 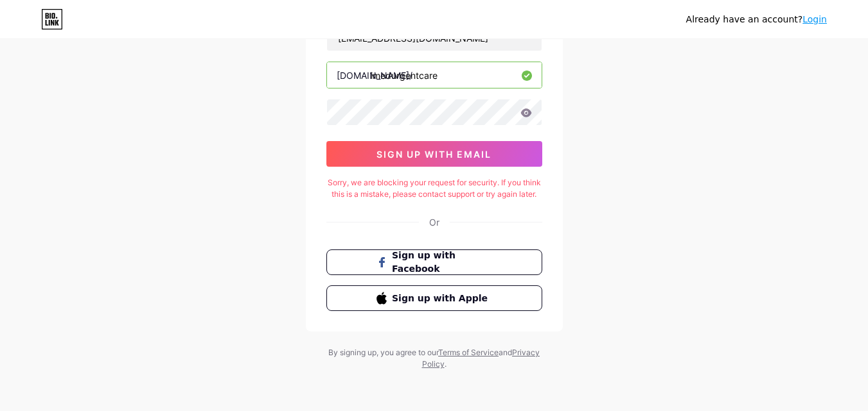 What do you see at coordinates (434, 298) in the screenshot?
I see `button: Sign up with Apple` at bounding box center [434, 298].